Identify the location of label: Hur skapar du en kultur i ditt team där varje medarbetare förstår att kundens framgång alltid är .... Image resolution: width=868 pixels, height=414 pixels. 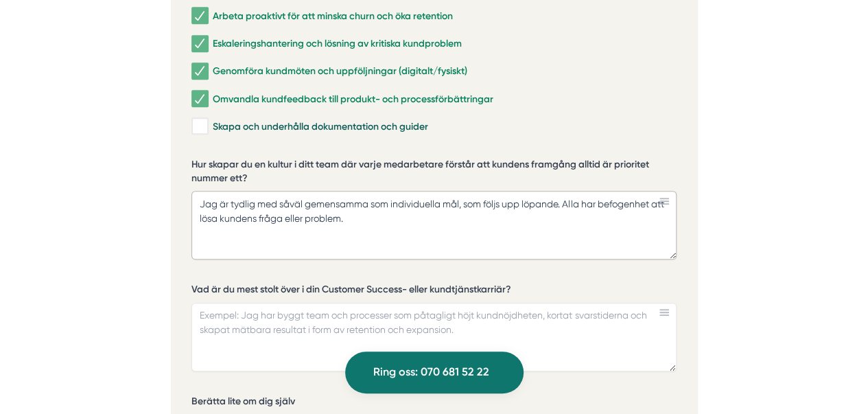
(434, 173).